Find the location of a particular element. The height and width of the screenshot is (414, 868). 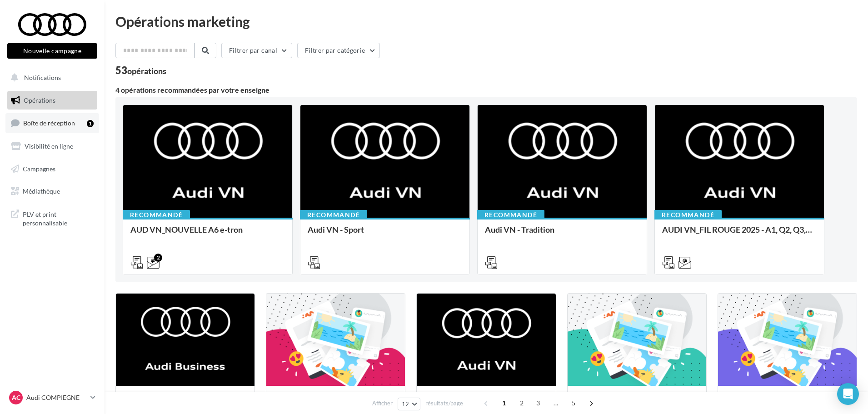

a: Opérations is located at coordinates (52, 101).